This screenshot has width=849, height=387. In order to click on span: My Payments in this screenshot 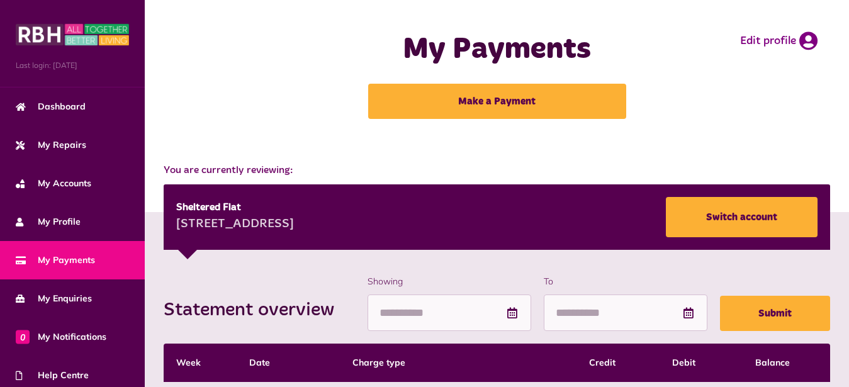, I will do `click(55, 260)`.